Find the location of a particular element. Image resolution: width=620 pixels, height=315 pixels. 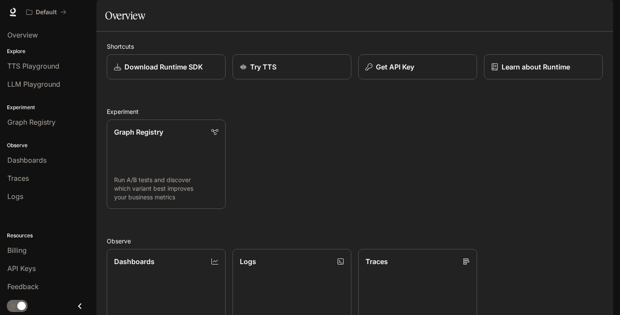

a: Download Runtime SDK is located at coordinates (166, 67).